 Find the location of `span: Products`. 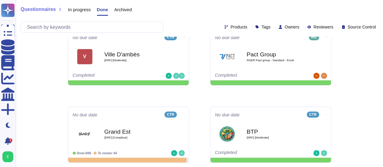

span: Products is located at coordinates (238, 27).